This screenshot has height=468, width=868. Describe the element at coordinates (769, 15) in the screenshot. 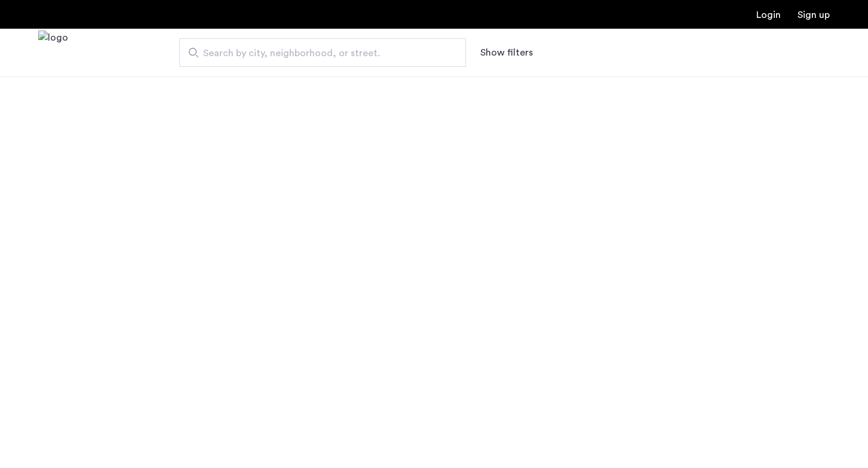

I see `a: Login` at that location.